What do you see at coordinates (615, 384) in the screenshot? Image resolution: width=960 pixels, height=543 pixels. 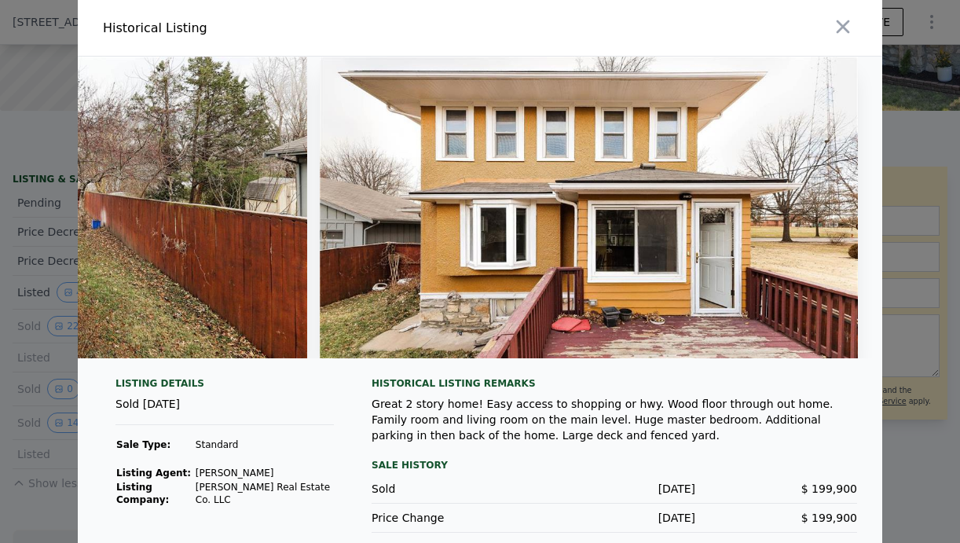 I see `div: Historical Listing remarks` at bounding box center [615, 384].